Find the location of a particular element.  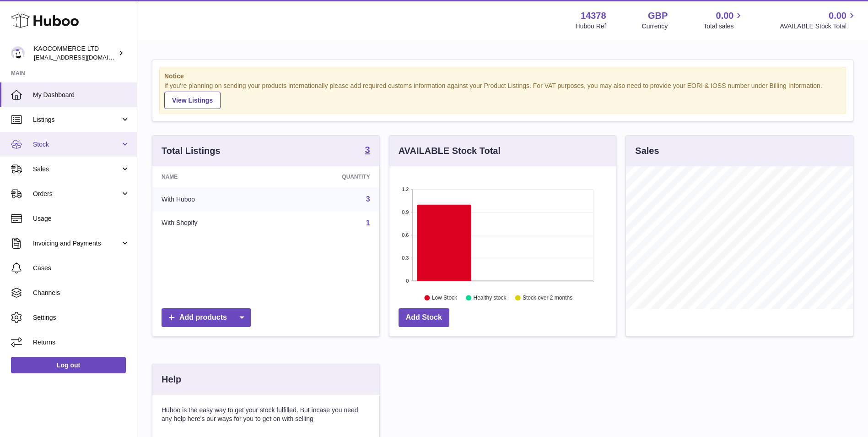

span: Stock is located at coordinates (76, 144).